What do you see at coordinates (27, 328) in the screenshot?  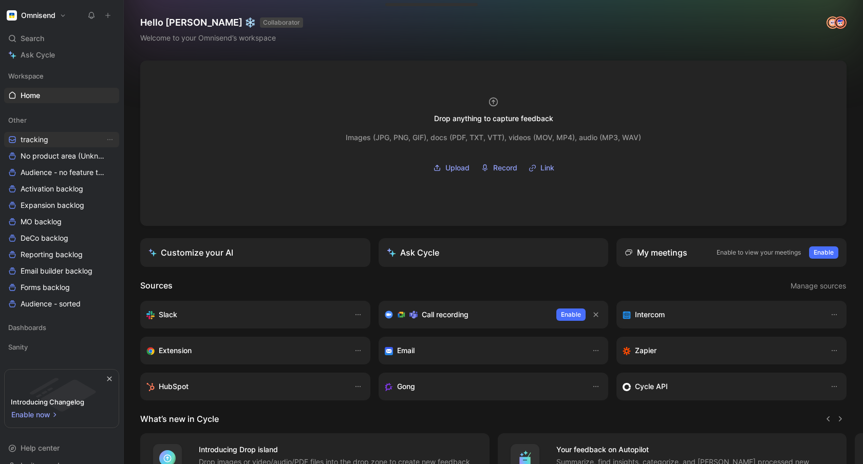 I see `span: Dashboards` at bounding box center [27, 328].